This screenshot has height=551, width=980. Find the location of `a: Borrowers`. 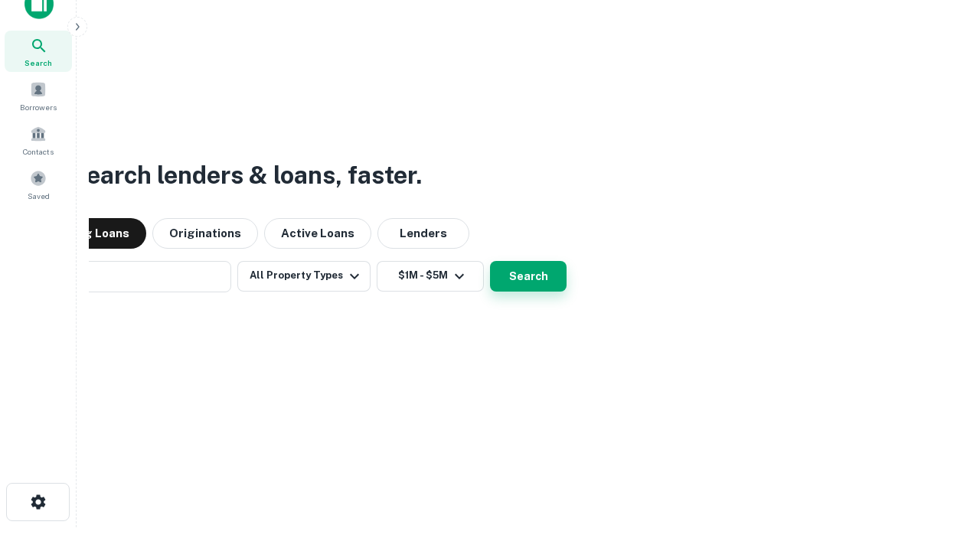

a: Borrowers is located at coordinates (38, 96).